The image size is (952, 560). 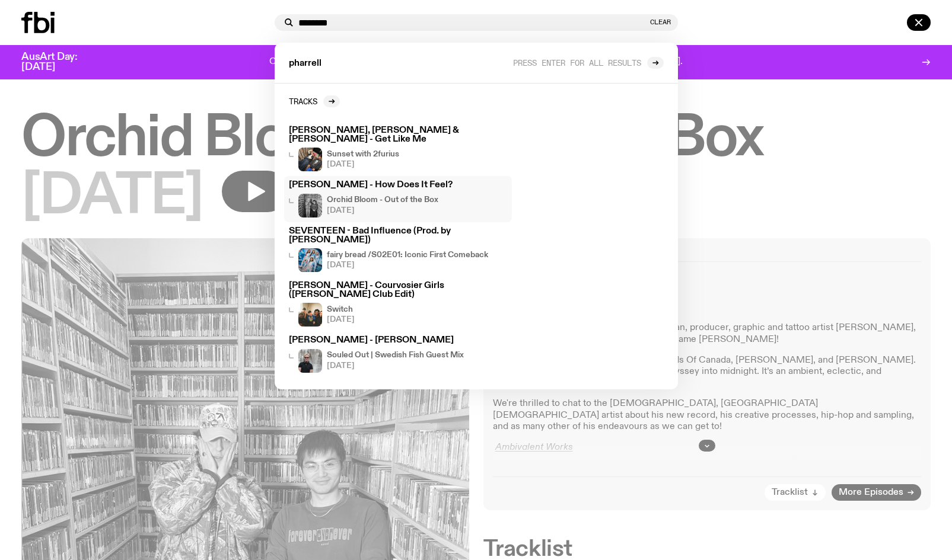 What do you see at coordinates (363, 154) in the screenshot?
I see `h4: Sunset with 2furius` at bounding box center [363, 154].